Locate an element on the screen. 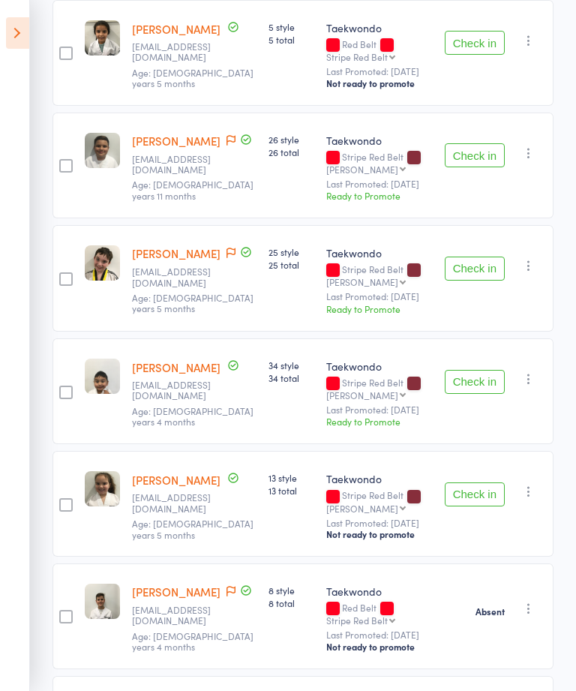 The image size is (576, 691). span: 13 total is located at coordinates (291, 490).